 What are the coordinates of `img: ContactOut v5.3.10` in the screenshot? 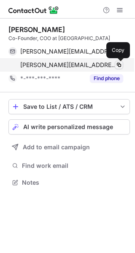 It's located at (34, 10).